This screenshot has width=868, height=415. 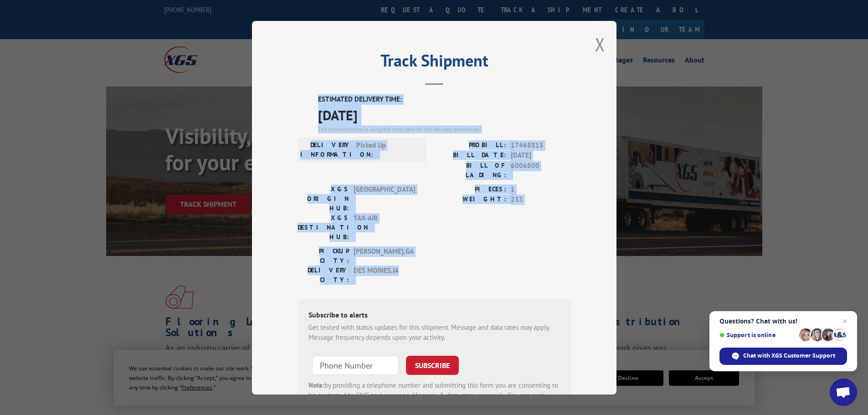 What do you see at coordinates (470, 156) in the screenshot?
I see `label: BILL DATE:` at bounding box center [470, 156].